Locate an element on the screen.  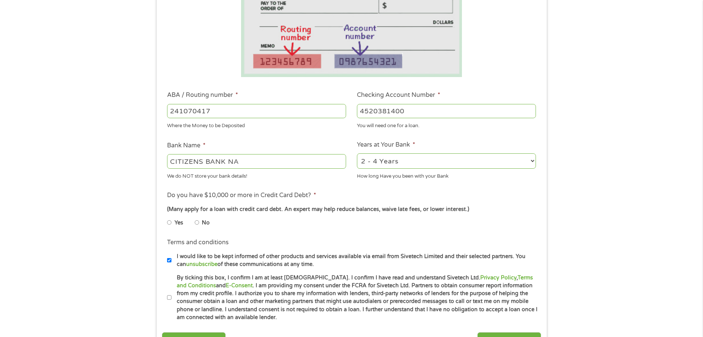
label: ABA / Routing number is located at coordinates (203, 95).